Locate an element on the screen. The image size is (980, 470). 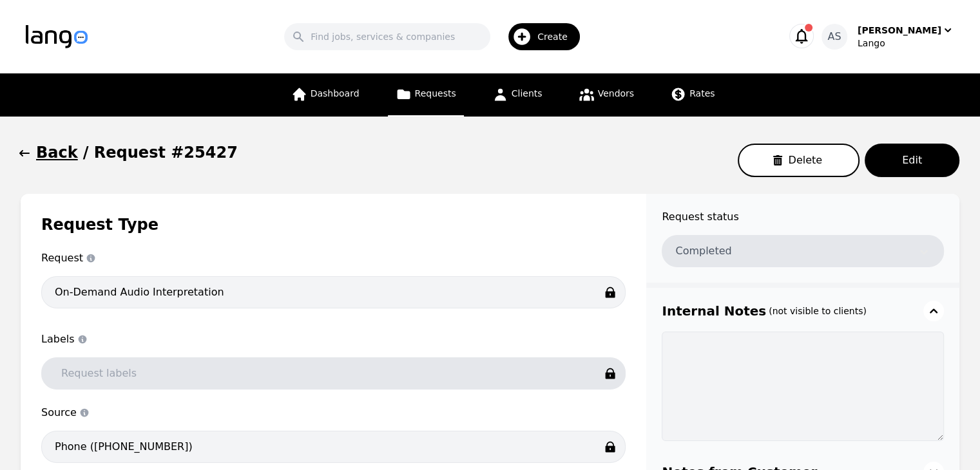
button: Delete is located at coordinates (798, 160).